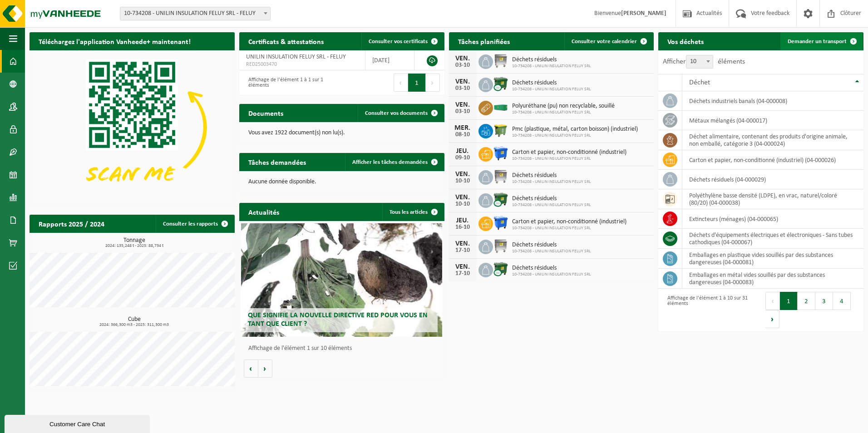  I want to click on img: HK-XC-30-GN-00, so click(501, 107).